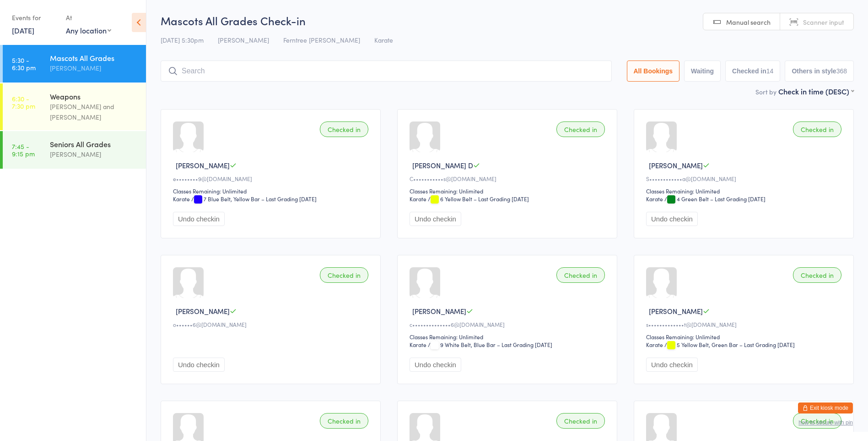 Image resolution: width=868 pixels, height=441 pixels. Describe the element at coordinates (507, 20) in the screenshot. I see `h2: Mascots All Grades Check-in` at that location.